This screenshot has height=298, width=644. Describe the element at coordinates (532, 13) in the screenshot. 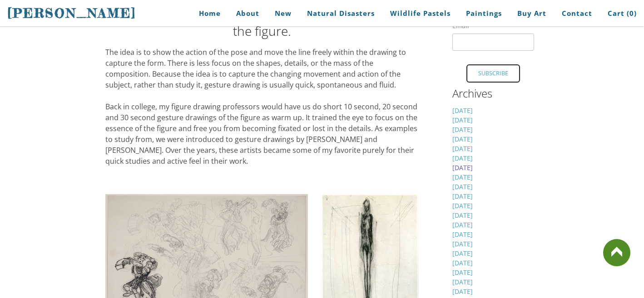

I see `a: Buy Art` at that location.